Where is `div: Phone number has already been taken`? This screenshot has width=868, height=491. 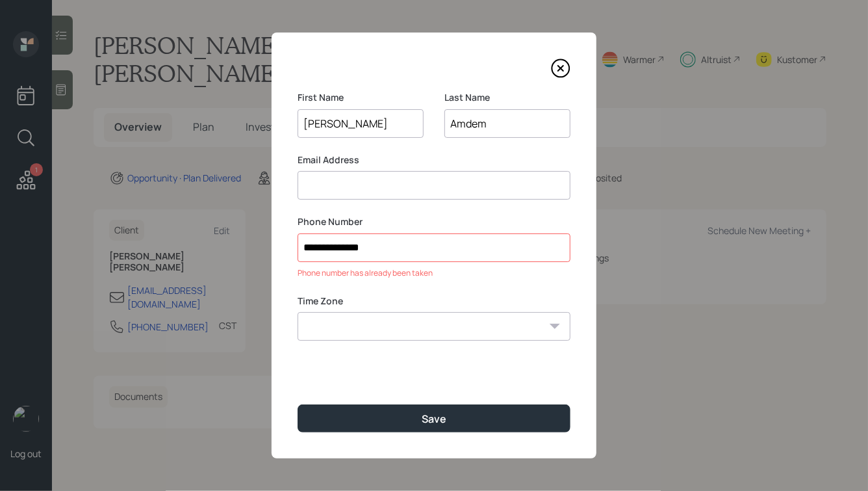 div: Phone number has already been taken is located at coordinates (434, 273).